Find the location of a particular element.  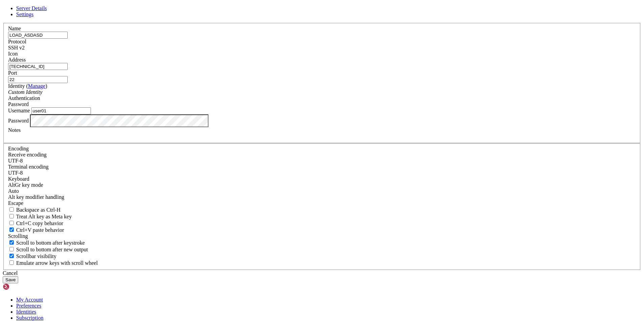

div: Auto is located at coordinates (322, 191).